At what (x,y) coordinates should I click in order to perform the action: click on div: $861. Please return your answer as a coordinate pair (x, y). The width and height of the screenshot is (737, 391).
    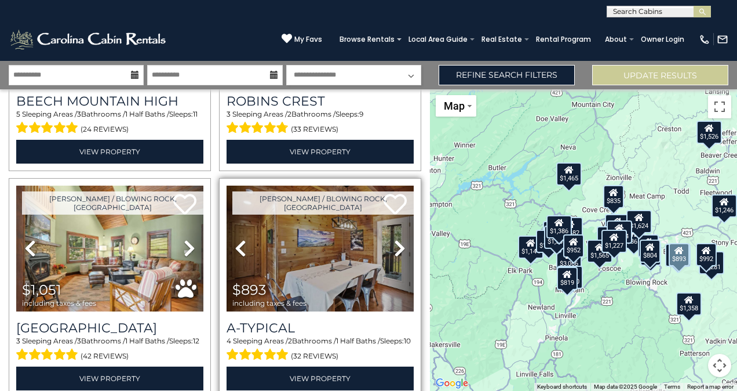
    Looking at the image, I should click on (634, 237).